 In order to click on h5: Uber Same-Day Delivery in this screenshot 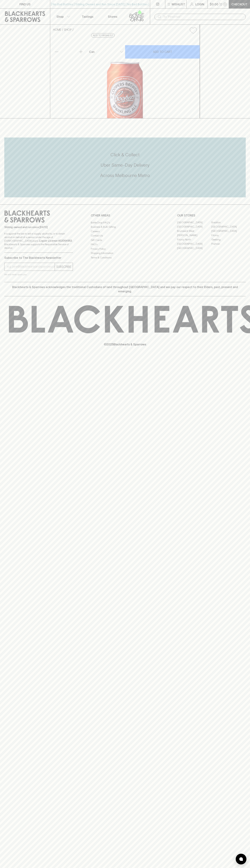, I will do `click(125, 165)`.